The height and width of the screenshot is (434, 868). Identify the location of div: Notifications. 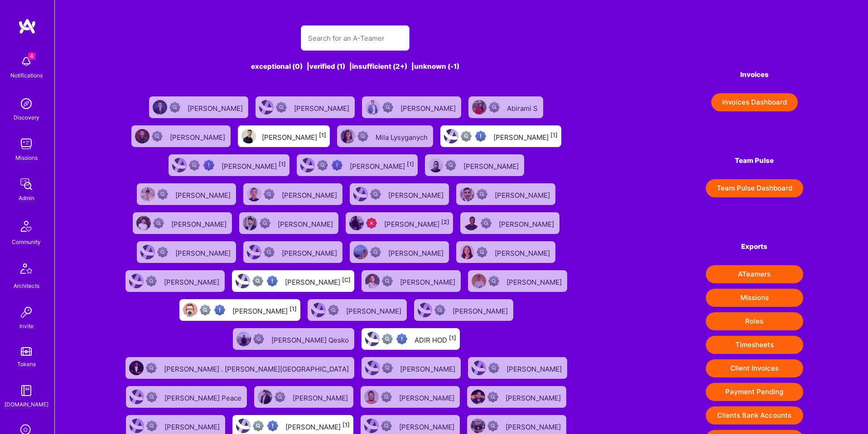
(26, 75).